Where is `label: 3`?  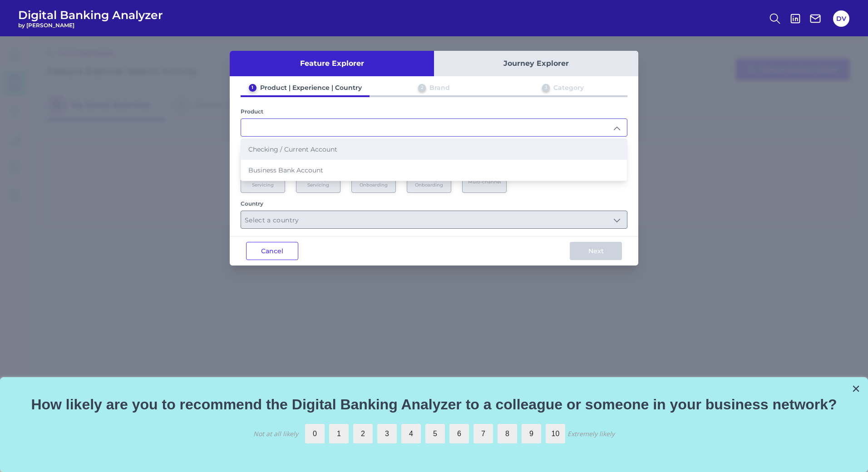
label: 3 is located at coordinates (387, 433).